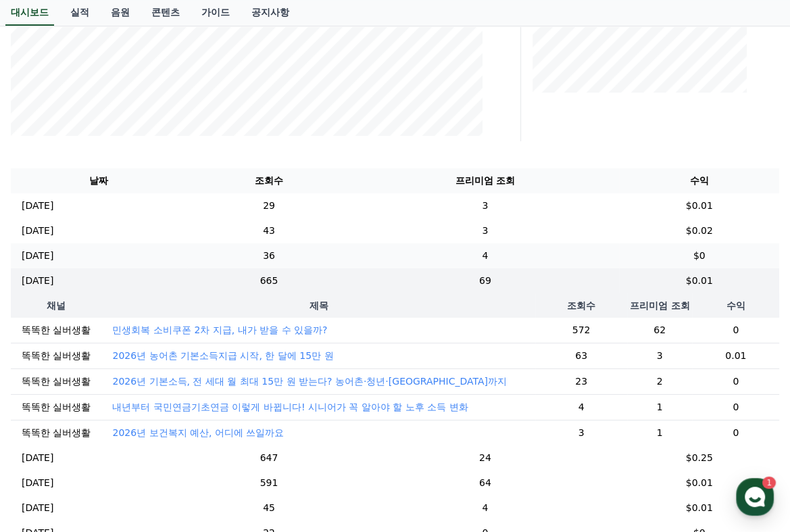 This screenshot has width=790, height=532. What do you see at coordinates (139, 424) in the screenshot?
I see `span: 1` at bounding box center [139, 424].